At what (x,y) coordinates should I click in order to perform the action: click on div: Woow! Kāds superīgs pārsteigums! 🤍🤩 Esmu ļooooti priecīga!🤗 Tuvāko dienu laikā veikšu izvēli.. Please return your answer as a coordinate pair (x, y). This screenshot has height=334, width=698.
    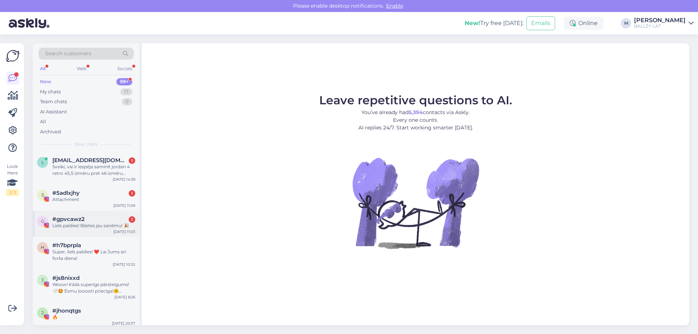
    Looking at the image, I should click on (94, 288).